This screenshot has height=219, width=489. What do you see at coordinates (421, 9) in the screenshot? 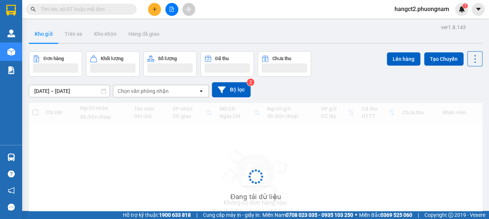
I see `span: hangct2.phuongnam` at bounding box center [421, 9].